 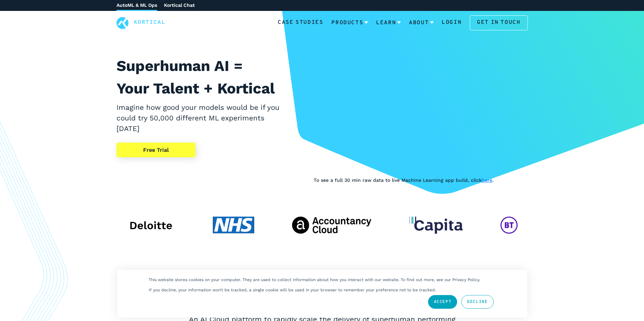 What do you see at coordinates (421, 180) in the screenshot?
I see `p: To see a full 30 min raw data to live Machine Learning app build, click .` at bounding box center [421, 180].